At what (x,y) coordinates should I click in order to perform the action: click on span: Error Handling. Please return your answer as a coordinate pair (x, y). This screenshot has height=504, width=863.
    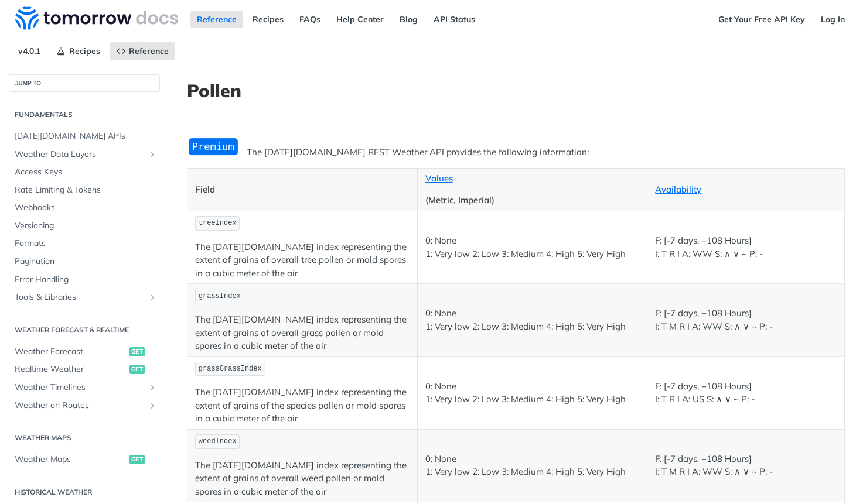
    Looking at the image, I should click on (85, 280).